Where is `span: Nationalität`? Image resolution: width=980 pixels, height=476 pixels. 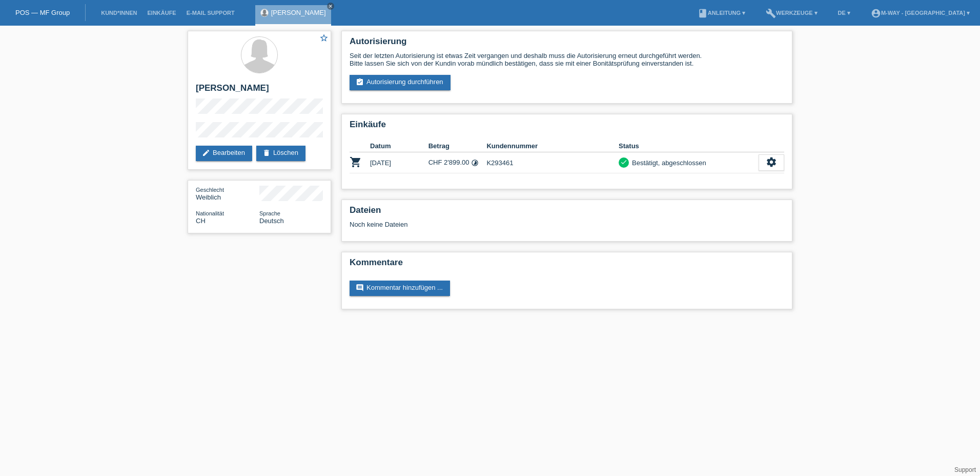
span: Nationalität is located at coordinates (210, 214).